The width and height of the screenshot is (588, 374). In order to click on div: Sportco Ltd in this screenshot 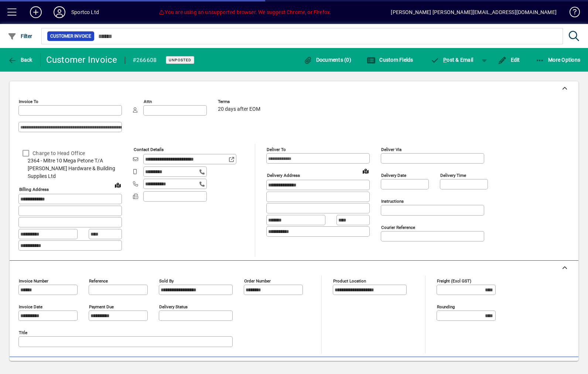, I will do `click(85, 12)`.